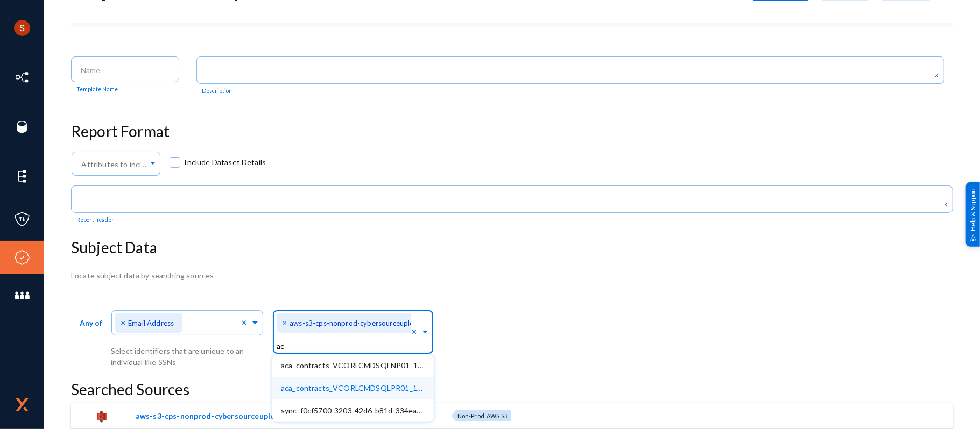 Image resolution: width=980 pixels, height=429 pixels. Describe the element at coordinates (102, 417) in the screenshot. I see `img: s3.png` at that location.